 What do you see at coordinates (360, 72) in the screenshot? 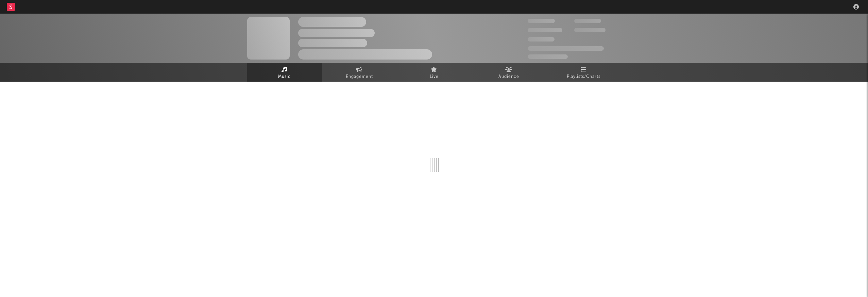
I see `a: Engagement` at bounding box center [360, 72].